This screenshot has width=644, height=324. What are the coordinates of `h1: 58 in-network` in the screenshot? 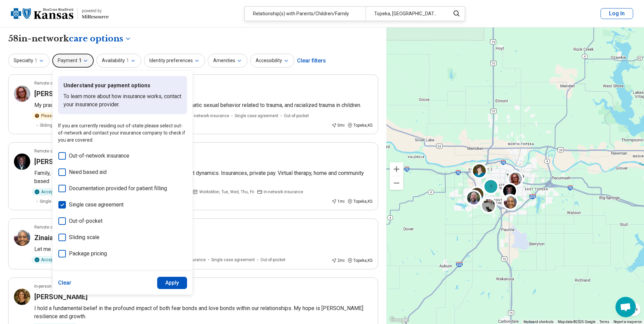 It's located at (69, 38).